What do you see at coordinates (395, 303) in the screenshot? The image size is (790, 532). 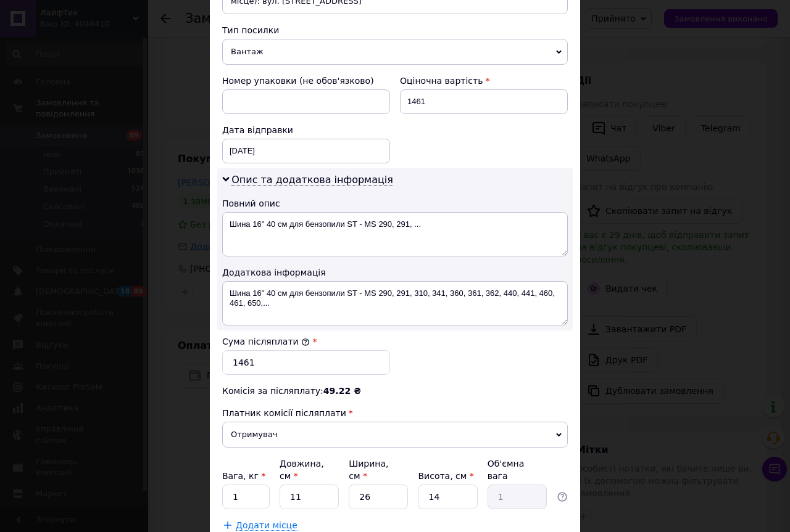 I see `textarea: Шина 16" 40 см для бензопили ST - MS 290, 291, 310, 341, 360, 361, 362, 440, 441, 460, 461, 650,...` at bounding box center [395, 303].